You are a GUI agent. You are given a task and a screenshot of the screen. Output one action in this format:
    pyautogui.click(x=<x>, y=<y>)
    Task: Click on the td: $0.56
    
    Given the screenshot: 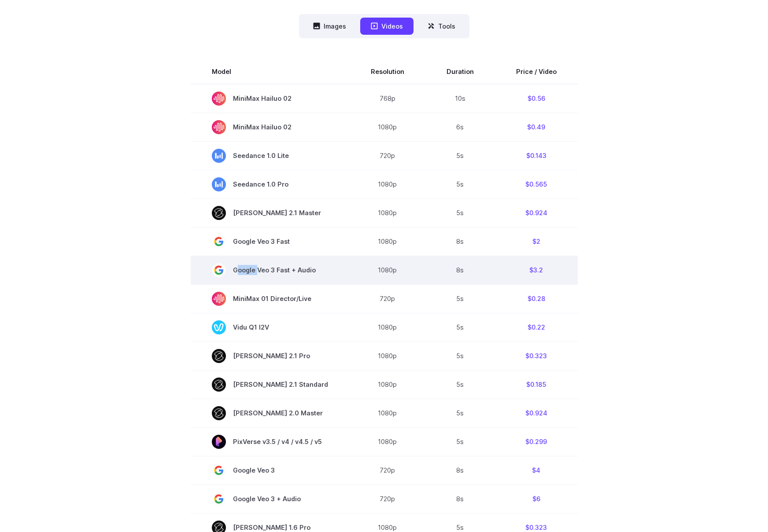 What is the action you would take?
    pyautogui.click(x=536, y=99)
    